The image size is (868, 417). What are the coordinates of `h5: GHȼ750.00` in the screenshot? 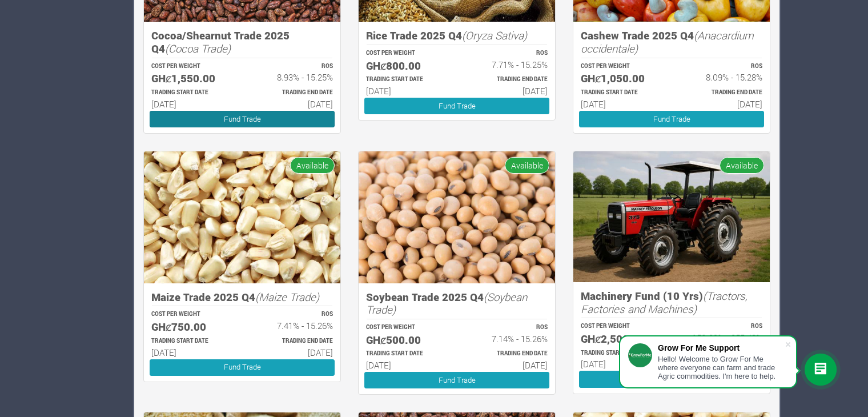 It's located at (192, 327).